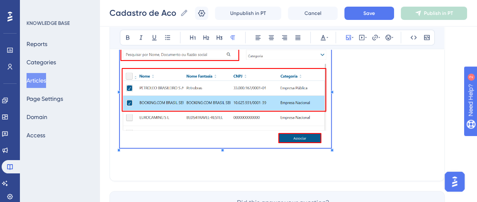 The height and width of the screenshot is (202, 477). What do you see at coordinates (37, 44) in the screenshot?
I see `button: Reports` at bounding box center [37, 44].